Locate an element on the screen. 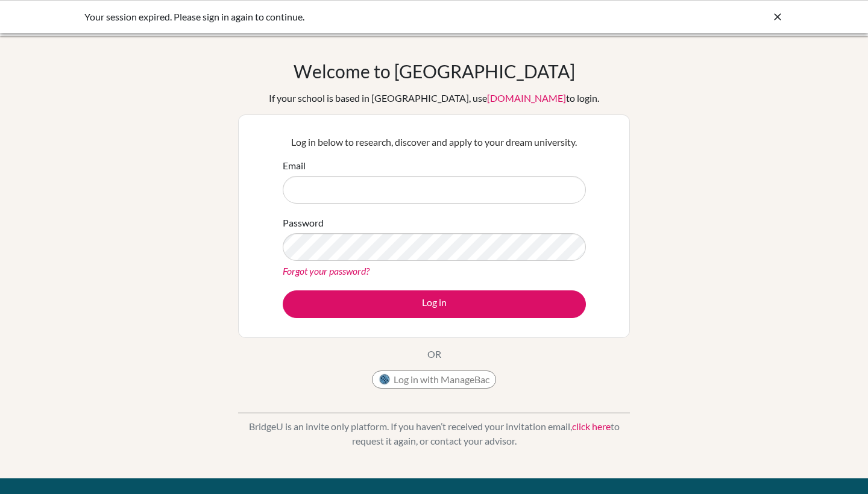 The image size is (868, 494). button: Log in is located at coordinates (434, 305).